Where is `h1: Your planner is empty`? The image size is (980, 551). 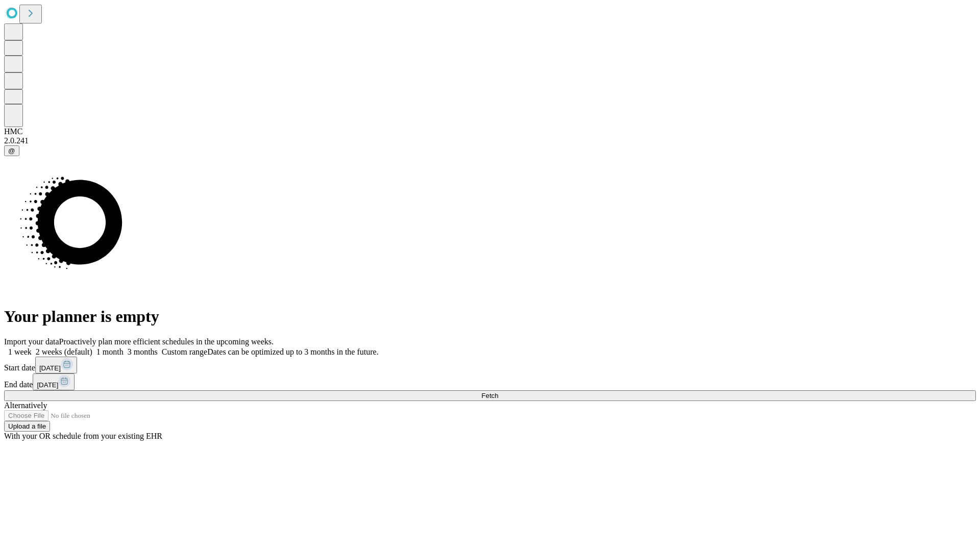
h1: Your planner is empty is located at coordinates (490, 316).